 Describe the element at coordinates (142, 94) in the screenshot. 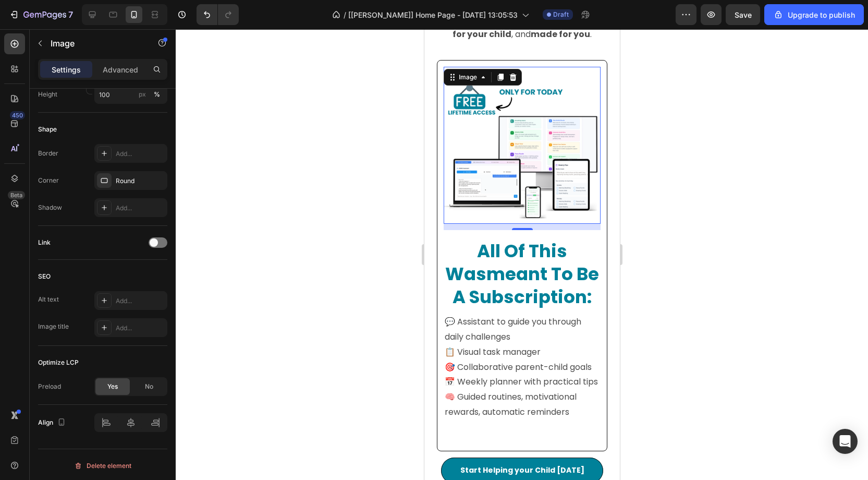

I see `div: px` at that location.